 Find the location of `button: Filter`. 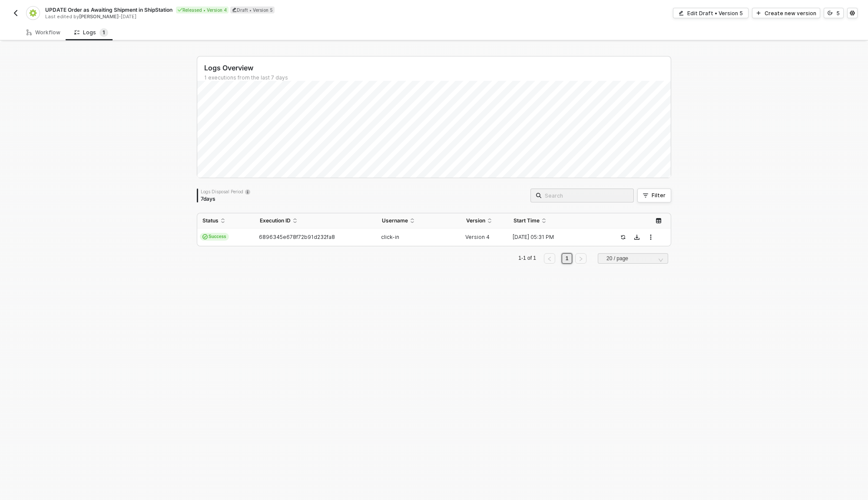

button: Filter is located at coordinates (655, 195).